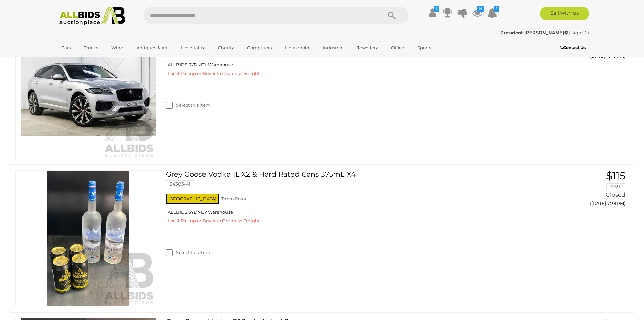 Image resolution: width=644 pixels, height=320 pixels. I want to click on a: 14, so click(478, 13).